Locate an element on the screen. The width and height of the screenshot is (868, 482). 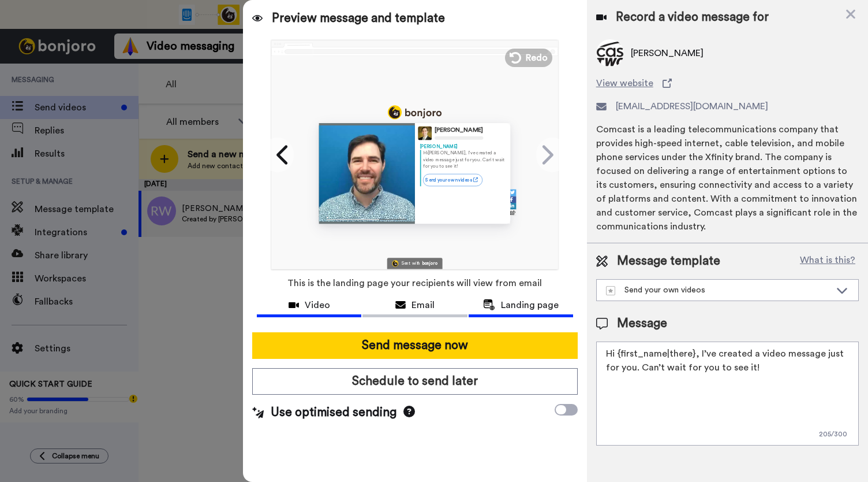
div: bonjoro is located at coordinates (430, 262).